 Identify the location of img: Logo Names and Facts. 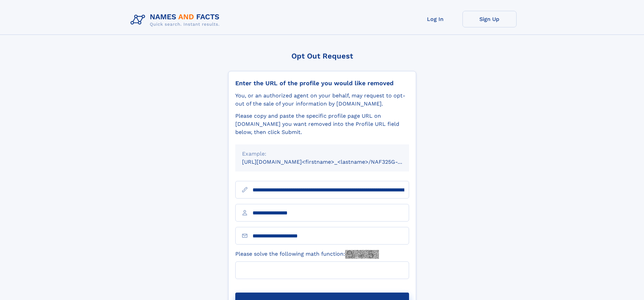
(176, 20).